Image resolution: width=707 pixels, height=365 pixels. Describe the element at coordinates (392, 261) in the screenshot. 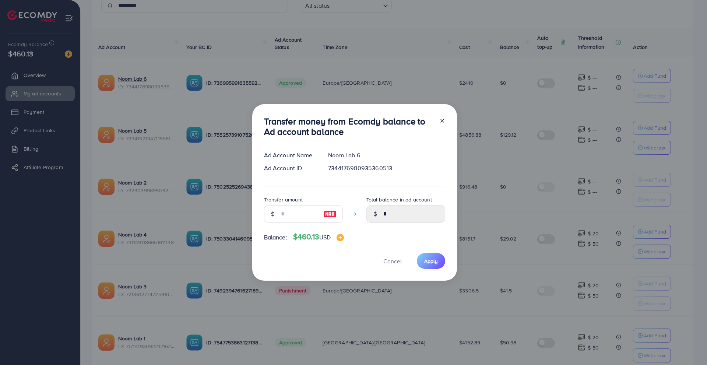

I see `button: Cancel` at that location.